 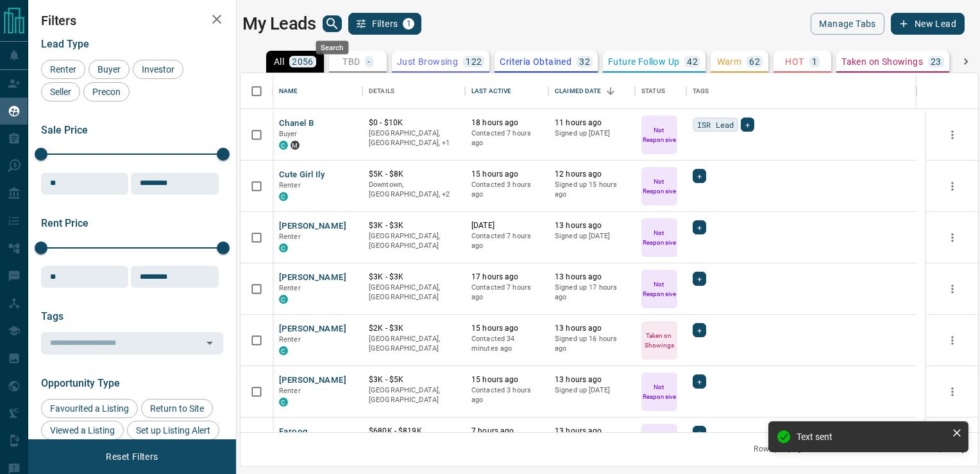 What do you see at coordinates (935, 62) in the screenshot?
I see `p: 23` at bounding box center [935, 62].